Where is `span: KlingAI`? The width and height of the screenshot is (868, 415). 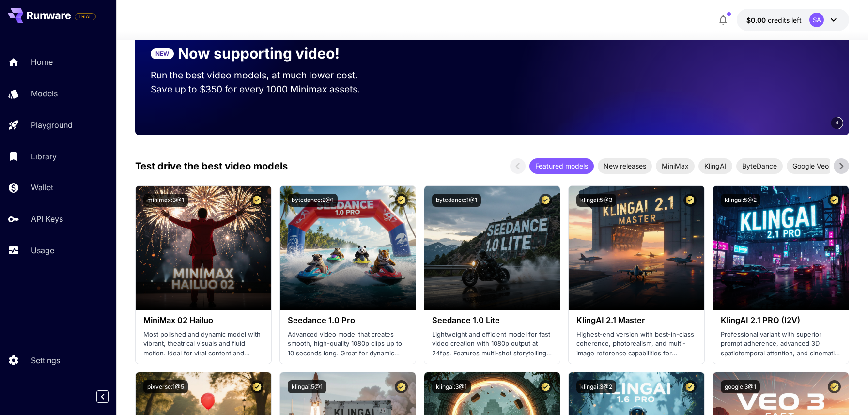 span: KlingAI is located at coordinates (716, 165).